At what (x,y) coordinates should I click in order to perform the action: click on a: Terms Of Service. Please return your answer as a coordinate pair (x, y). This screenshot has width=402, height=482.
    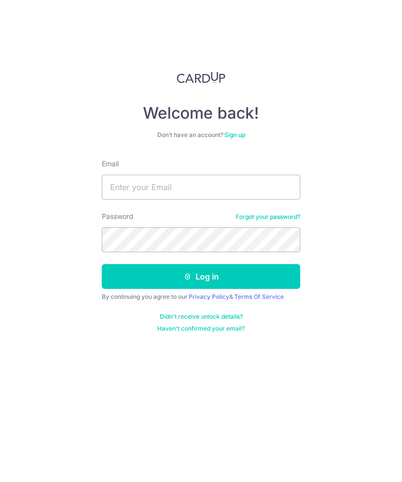
    Looking at the image, I should click on (259, 297).